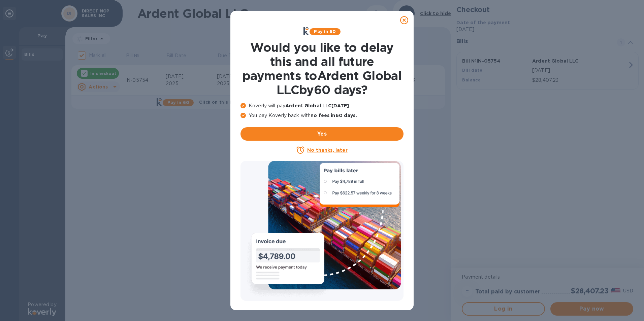 This screenshot has height=321, width=644. I want to click on span: Yes, so click(322, 134).